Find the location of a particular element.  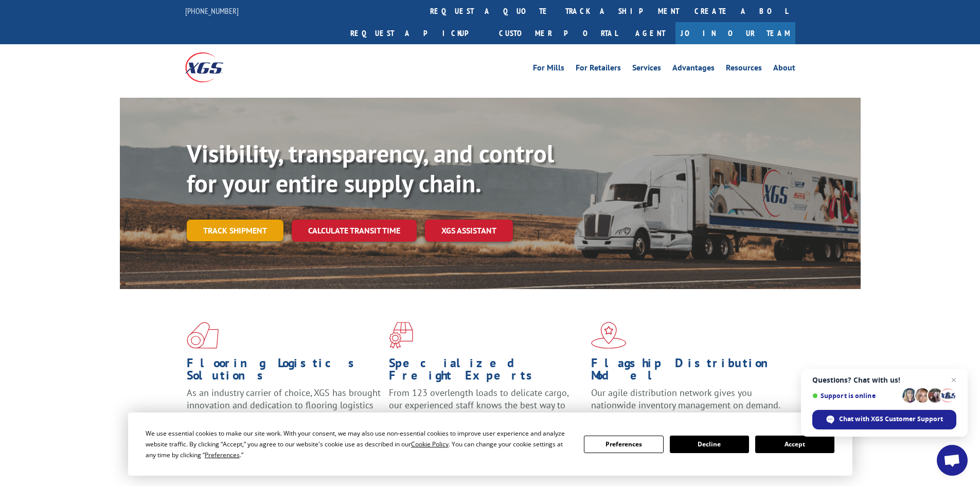

img: xgs-icon-total-supply-chain-intelligence-red is located at coordinates (203, 336).